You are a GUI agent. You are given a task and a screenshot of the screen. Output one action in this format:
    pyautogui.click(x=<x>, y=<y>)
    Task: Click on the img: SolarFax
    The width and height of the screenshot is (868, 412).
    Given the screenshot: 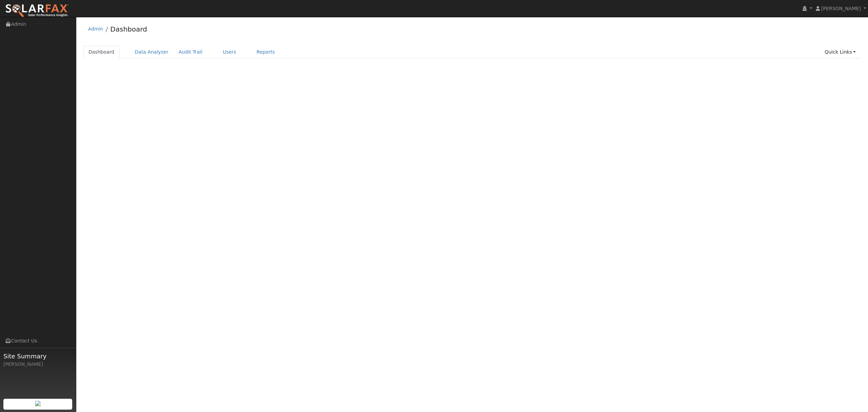 What is the action you would take?
    pyautogui.click(x=37, y=11)
    